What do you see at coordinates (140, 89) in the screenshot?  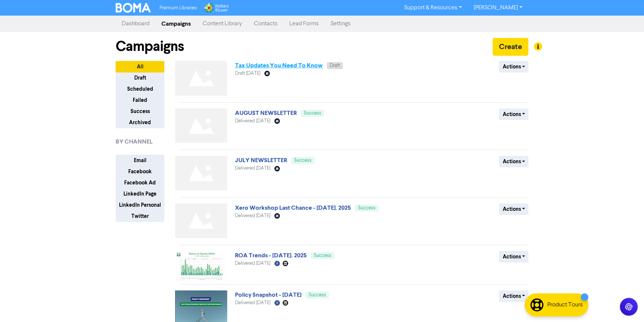 I see `button: Scheduled` at bounding box center [140, 89].